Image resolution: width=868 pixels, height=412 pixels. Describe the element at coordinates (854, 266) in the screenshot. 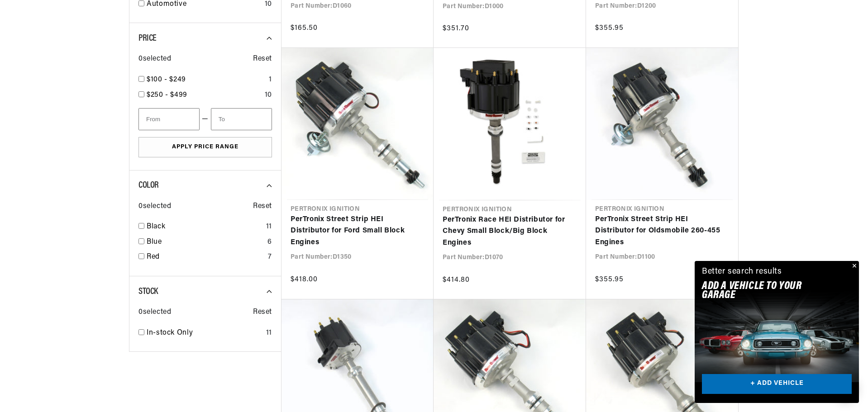

I see `button: Close` at that location.